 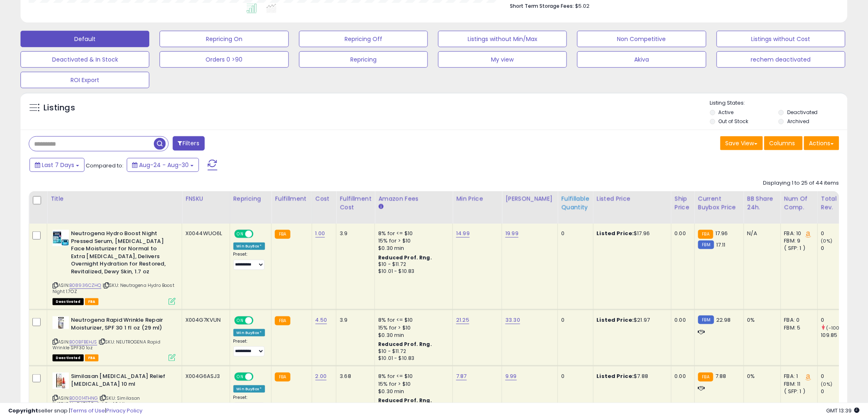 I want to click on img: 31TOQfm6p4L._SL40_.jpg, so click(x=61, y=322).